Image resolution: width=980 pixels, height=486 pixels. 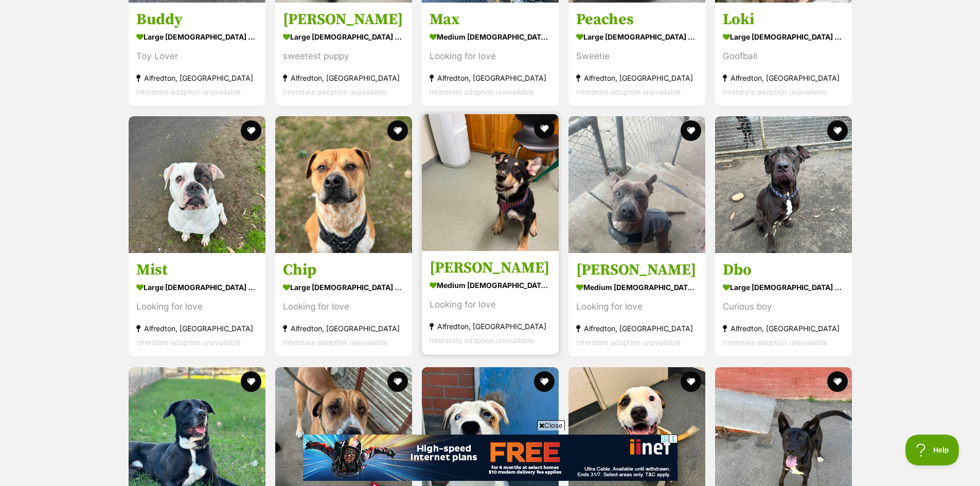 I want to click on h3: Max, so click(x=490, y=20).